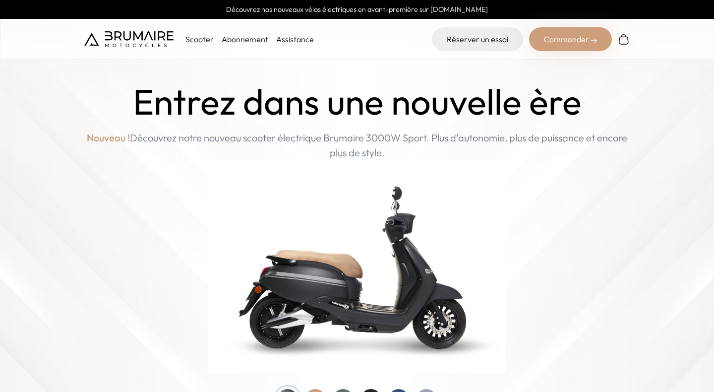 The height and width of the screenshot is (392, 714). What do you see at coordinates (199, 39) in the screenshot?
I see `p: Scooter` at bounding box center [199, 39].